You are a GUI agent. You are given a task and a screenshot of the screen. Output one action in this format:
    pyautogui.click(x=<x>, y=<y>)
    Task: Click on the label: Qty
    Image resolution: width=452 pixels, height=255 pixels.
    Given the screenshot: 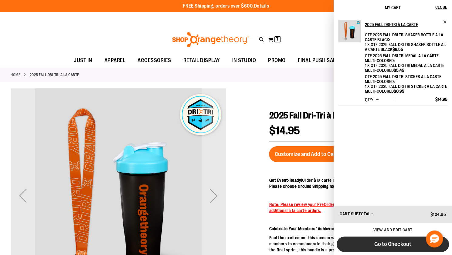 What is the action you would take?
    pyautogui.click(x=368, y=100)
    